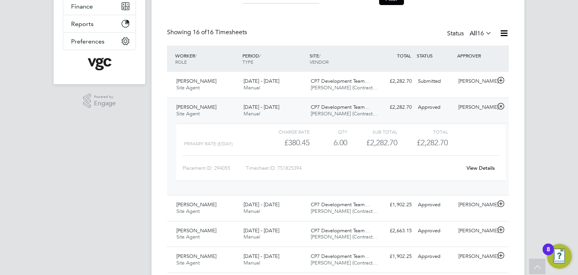  I want to click on a: Go to home page, so click(99, 64).